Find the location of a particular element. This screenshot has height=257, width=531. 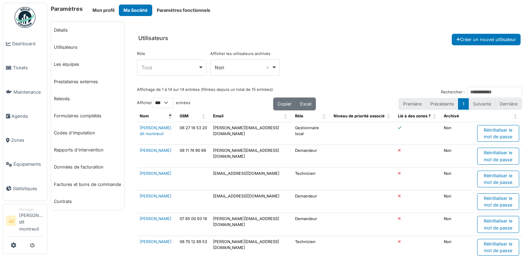

a: Dashboard is located at coordinates (25, 43).